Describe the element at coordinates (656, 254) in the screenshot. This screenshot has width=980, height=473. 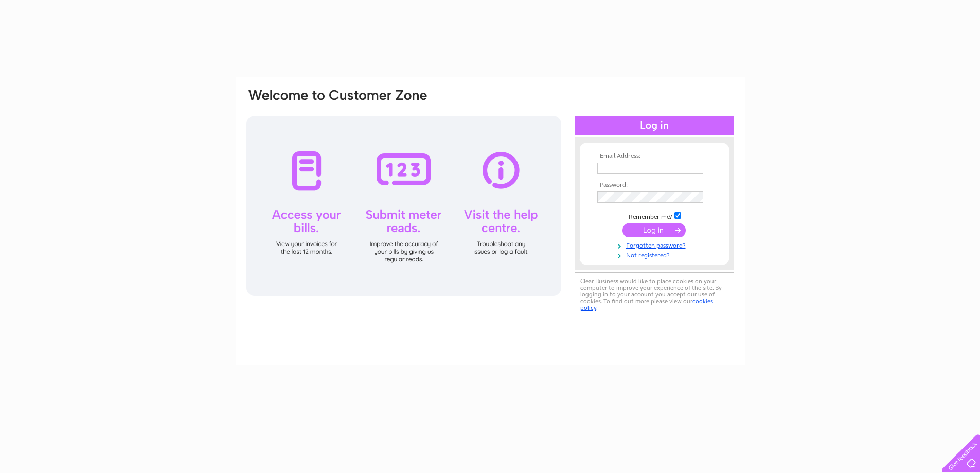
I see `a: Not registered?` at that location.